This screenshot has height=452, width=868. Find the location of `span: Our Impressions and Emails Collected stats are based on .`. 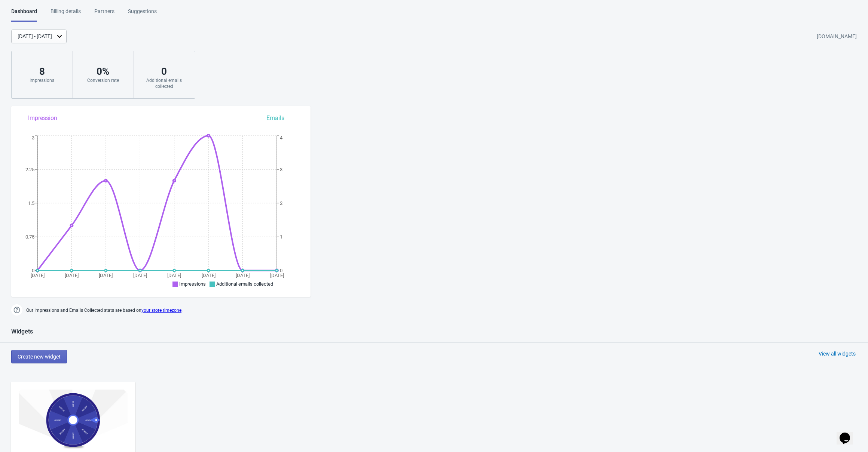

span: Our Impressions and Emails Collected stats are based on . is located at coordinates (104, 310).